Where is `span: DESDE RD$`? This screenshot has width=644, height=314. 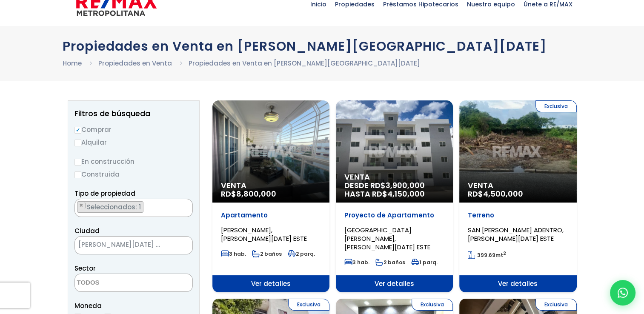
span: DESDE RD$ is located at coordinates (394, 190).